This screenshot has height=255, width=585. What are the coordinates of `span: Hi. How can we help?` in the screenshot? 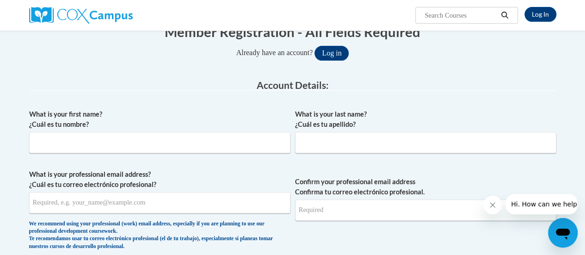 It's located at (40, 10).